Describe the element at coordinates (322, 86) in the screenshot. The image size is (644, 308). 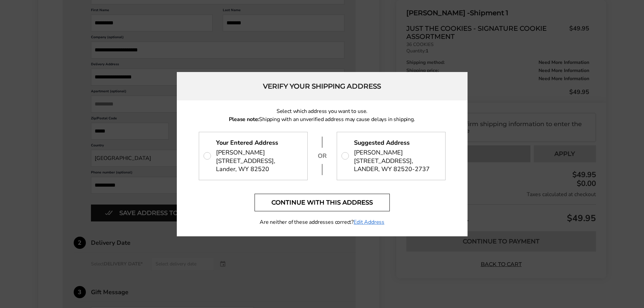
I see `h2: Verify your shipping address` at that location.